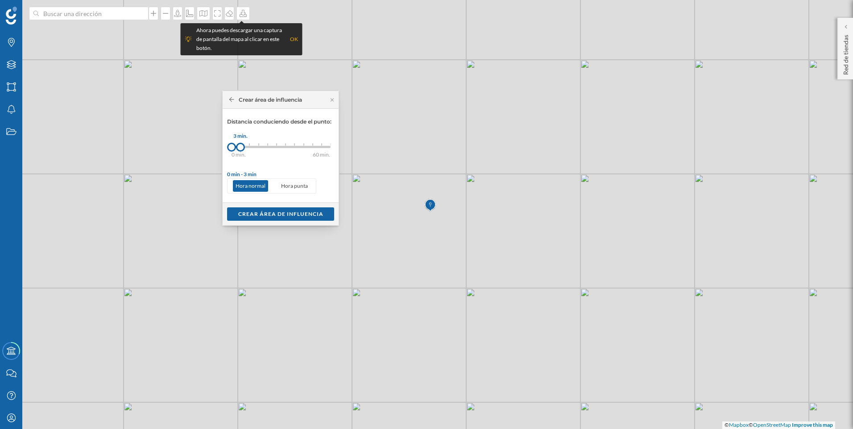 The height and width of the screenshot is (429, 853). I want to click on p: Red de tiendas, so click(846, 53).